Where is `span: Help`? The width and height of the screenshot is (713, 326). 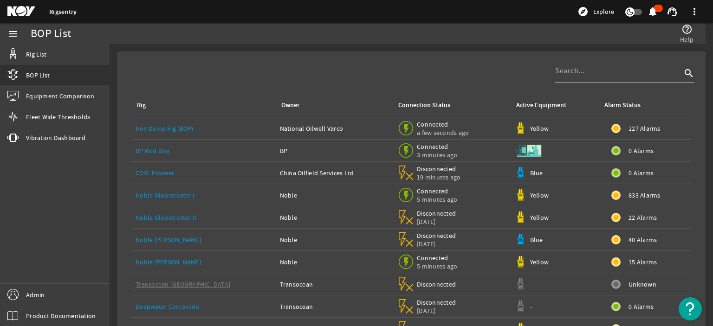
span: Help is located at coordinates (687, 39).